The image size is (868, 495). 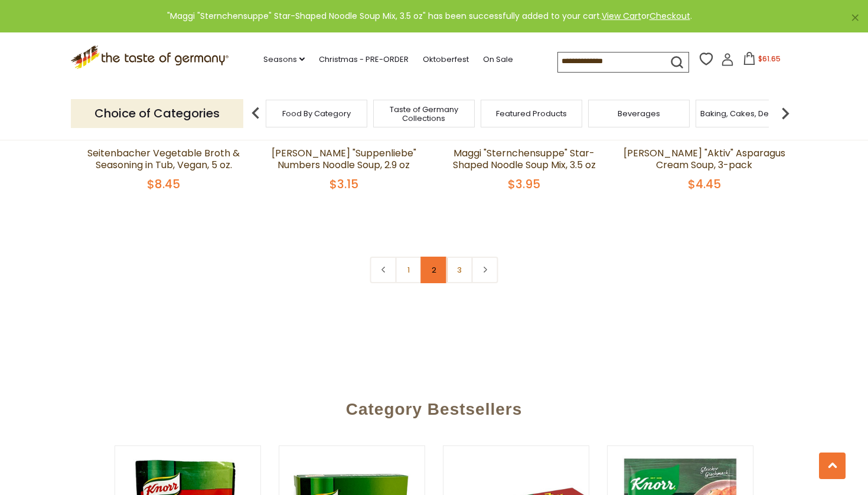 What do you see at coordinates (639, 114) in the screenshot?
I see `span: Beverages` at bounding box center [639, 114].